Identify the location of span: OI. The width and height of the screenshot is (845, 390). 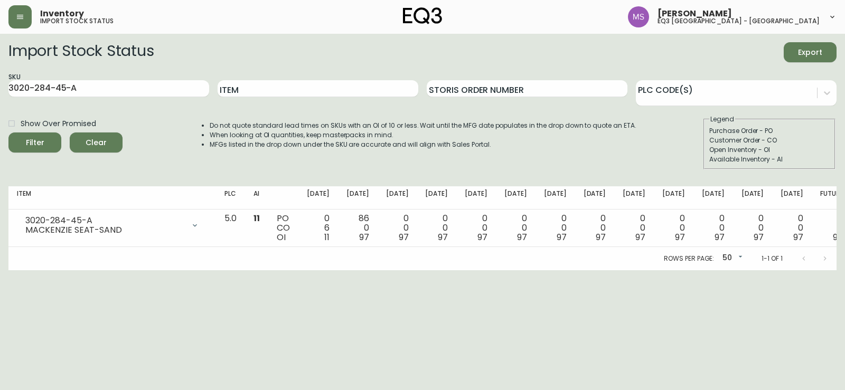
(281, 237).